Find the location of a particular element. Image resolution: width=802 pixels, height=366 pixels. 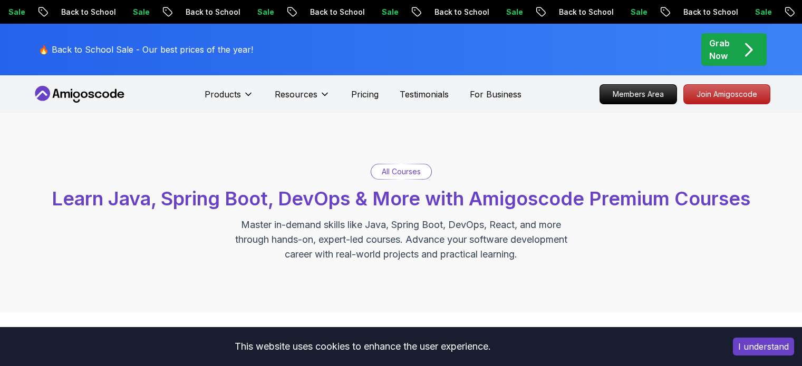

a: Pricing is located at coordinates (365, 94).